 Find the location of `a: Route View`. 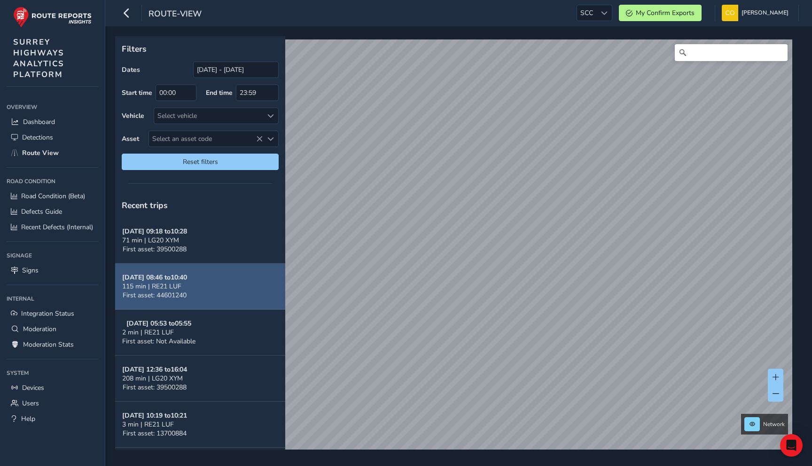

a: Route View is located at coordinates (52, 153).